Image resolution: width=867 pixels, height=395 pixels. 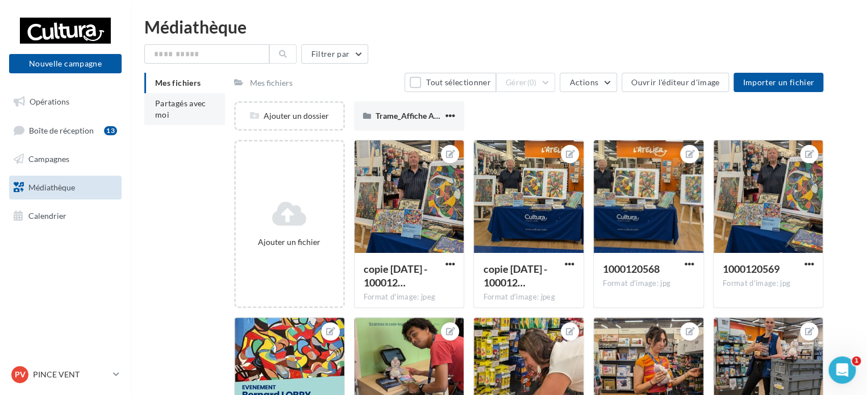 What do you see at coordinates (631, 269) in the screenshot?
I see `span: 1000120568` at bounding box center [631, 269].